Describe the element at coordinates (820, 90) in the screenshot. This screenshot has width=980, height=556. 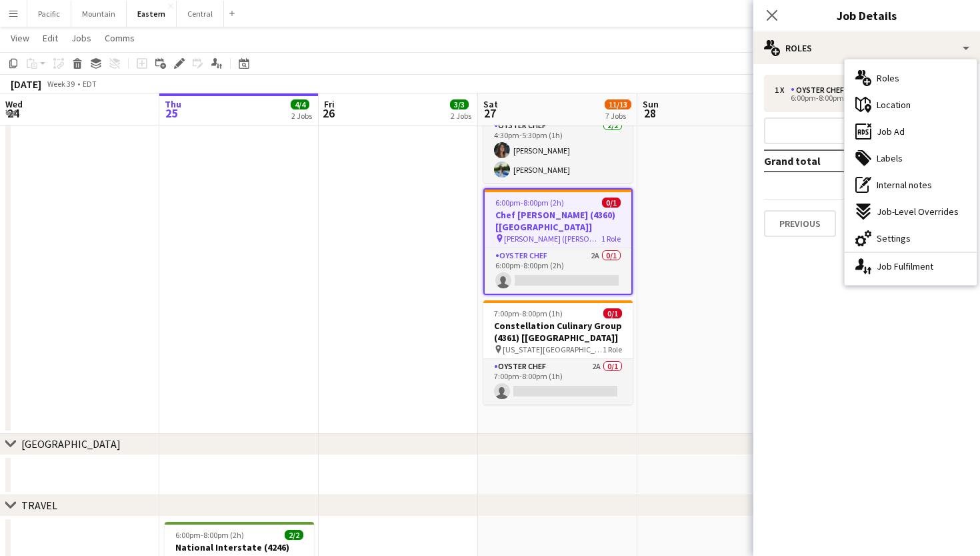
I see `div: Oyster Chef` at that location.